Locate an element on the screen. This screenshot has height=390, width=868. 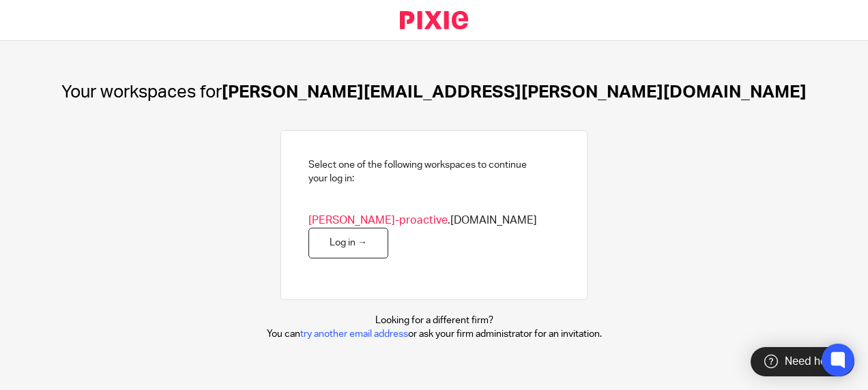
h2: Select one of the following workspaces to continue your log in: is located at coordinates (417, 172).